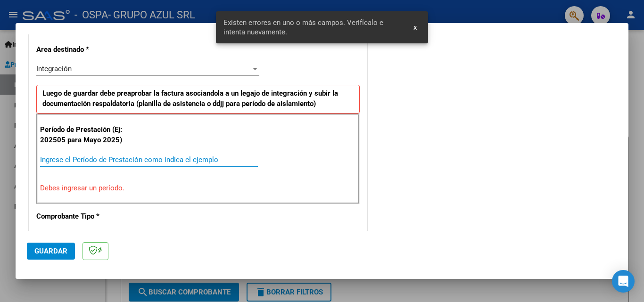 This screenshot has width=644, height=302. I want to click on span: Guardar, so click(51, 251).